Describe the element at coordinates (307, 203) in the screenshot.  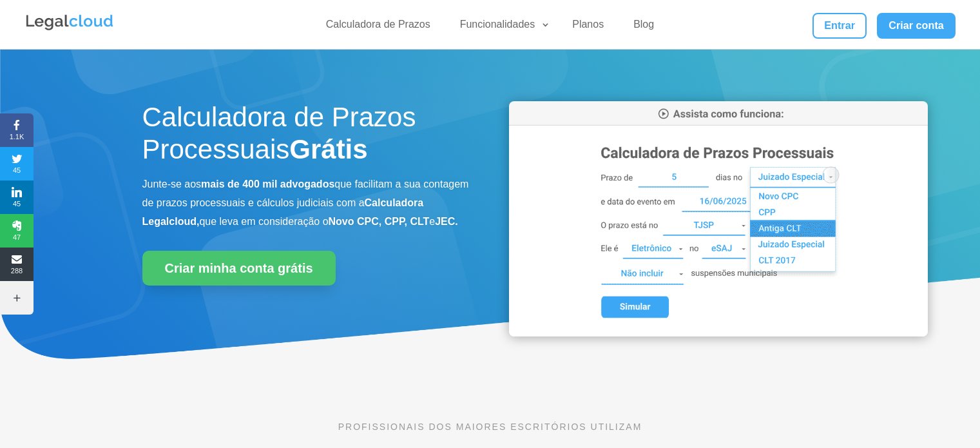
I see `p: Junte-se aos que facilitam a sua contagem de prazos processuais e cálculos judiciais com a que le...` at that location.